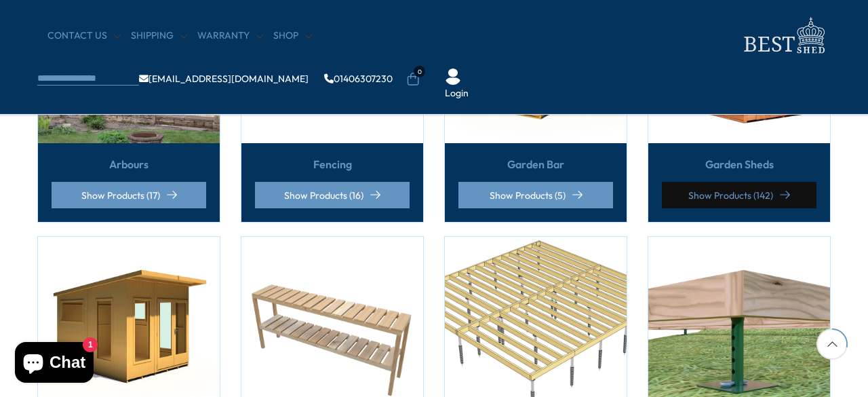 Image resolution: width=868 pixels, height=397 pixels. What do you see at coordinates (456, 93) in the screenshot?
I see `a: Login` at bounding box center [456, 93].